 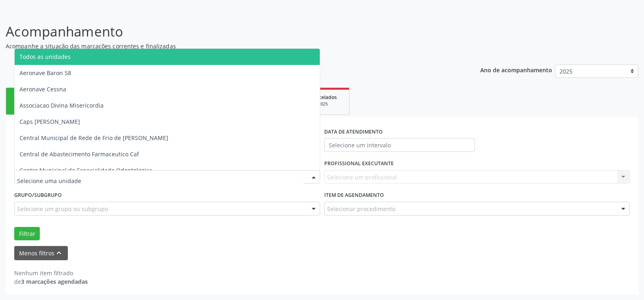 I want to click on div: Nova marcação, so click(x=32, y=106).